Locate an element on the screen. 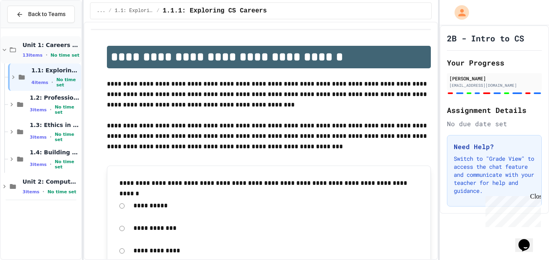 This screenshot has width=549, height=260. h3: Need Help? is located at coordinates (494, 147).